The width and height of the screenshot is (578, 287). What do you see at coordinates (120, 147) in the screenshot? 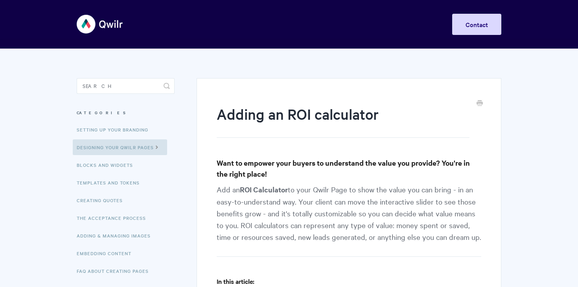
I see `a: Designing Your Qwilr Pages` at bounding box center [120, 147].